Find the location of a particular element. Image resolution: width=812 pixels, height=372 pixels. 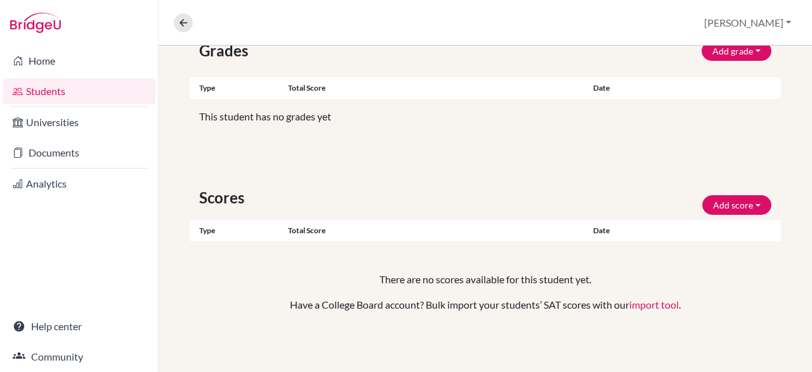

p: This student has no grades yet is located at coordinates (485, 117).